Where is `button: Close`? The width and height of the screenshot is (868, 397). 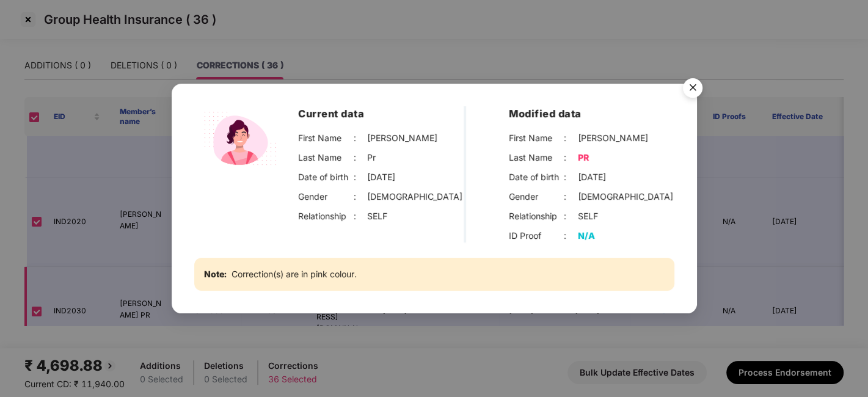
button: Close is located at coordinates (692, 89).